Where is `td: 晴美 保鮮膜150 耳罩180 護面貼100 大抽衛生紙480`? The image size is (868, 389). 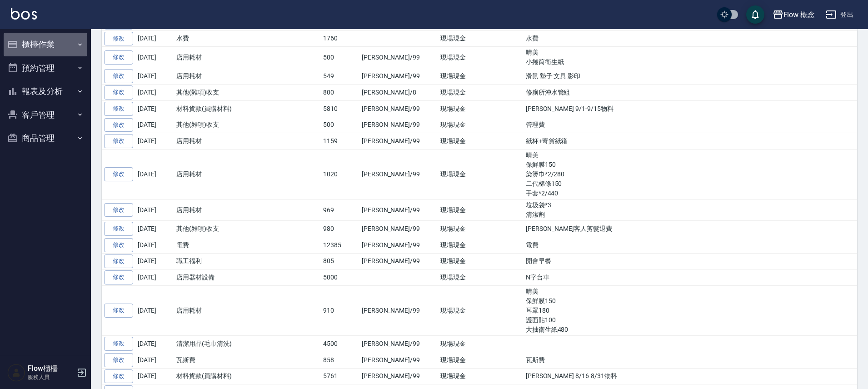 td: 晴美 保鮮膜150 耳罩180 護面貼100 大抽衛生紙480 is located at coordinates (690, 311).